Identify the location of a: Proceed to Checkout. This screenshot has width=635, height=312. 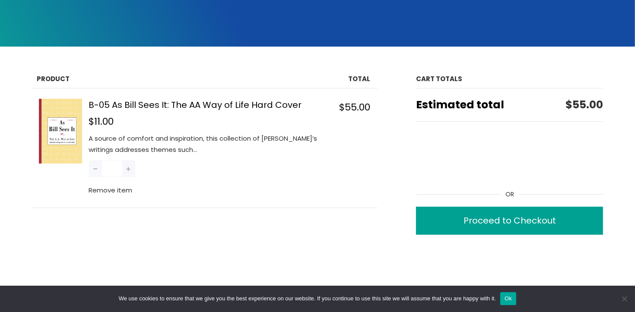
(509, 221).